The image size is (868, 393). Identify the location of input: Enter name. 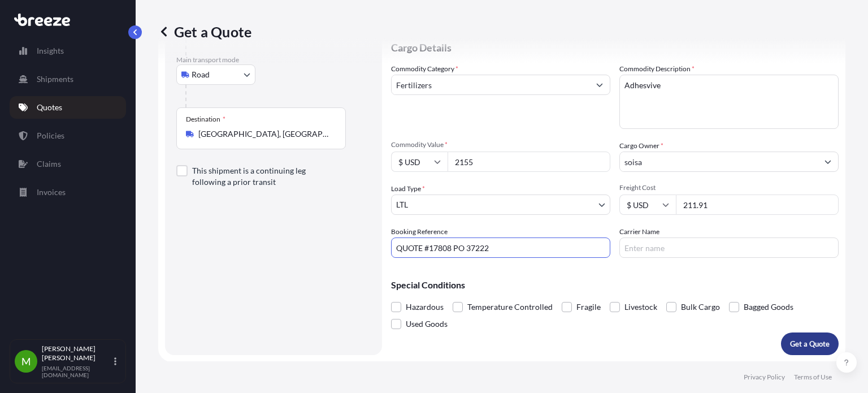
(729, 248).